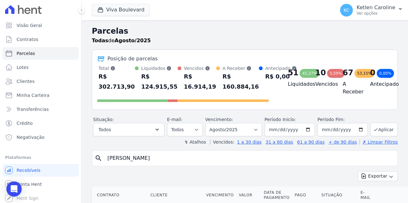  What do you see at coordinates (280, 120) in the screenshot?
I see `label: Período Inicío:` at bounding box center [280, 120].